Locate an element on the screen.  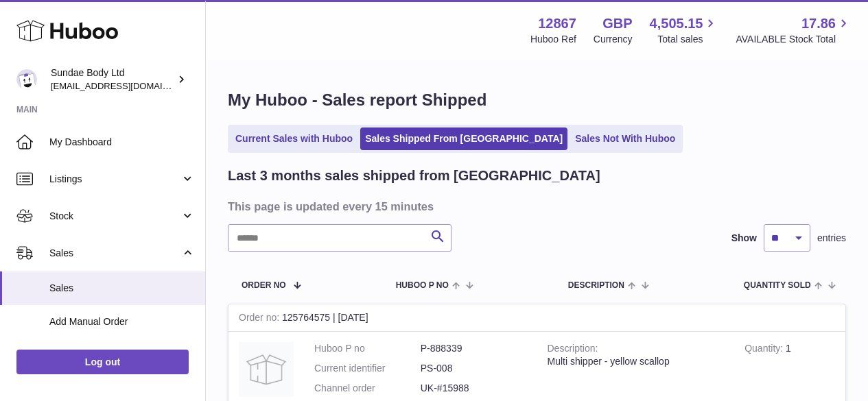
div: Currency is located at coordinates (613, 39).